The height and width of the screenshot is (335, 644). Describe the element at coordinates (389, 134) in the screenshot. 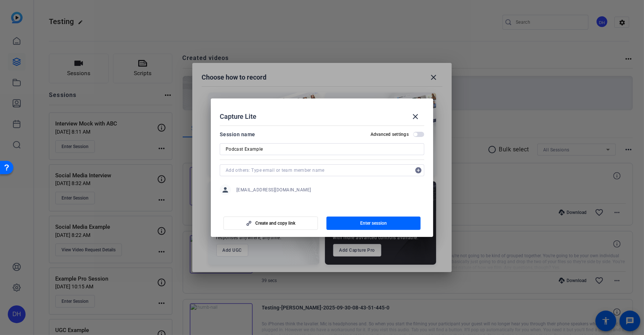

I see `h2: Advanced settings` at that location.